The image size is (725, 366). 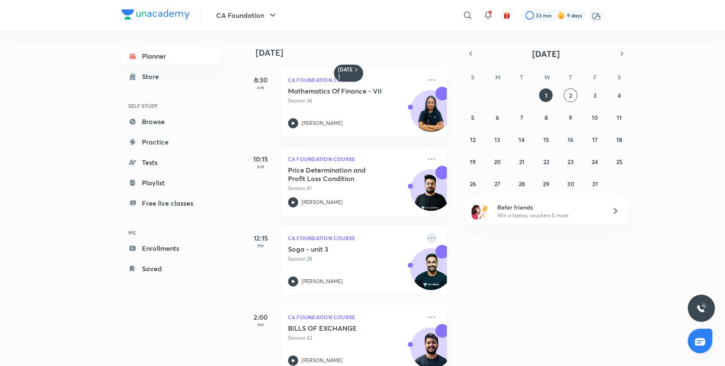 I want to click on img: avatar, so click(x=507, y=15).